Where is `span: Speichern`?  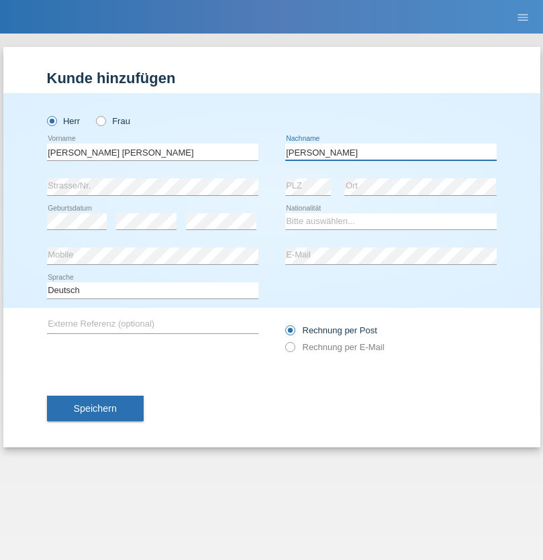 span: Speichern is located at coordinates (95, 409).